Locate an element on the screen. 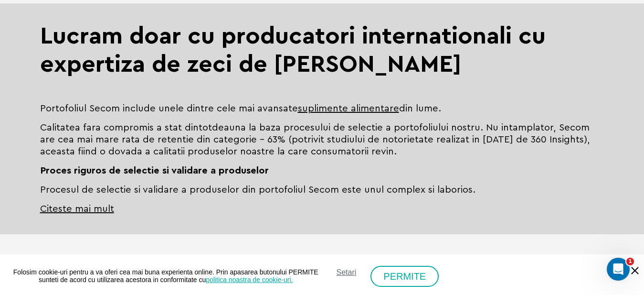 The image size is (644, 295). p: Procesul de selectie si validare a produselor din portofoliul Secom este unul complex si laborios. is located at coordinates (322, 193).